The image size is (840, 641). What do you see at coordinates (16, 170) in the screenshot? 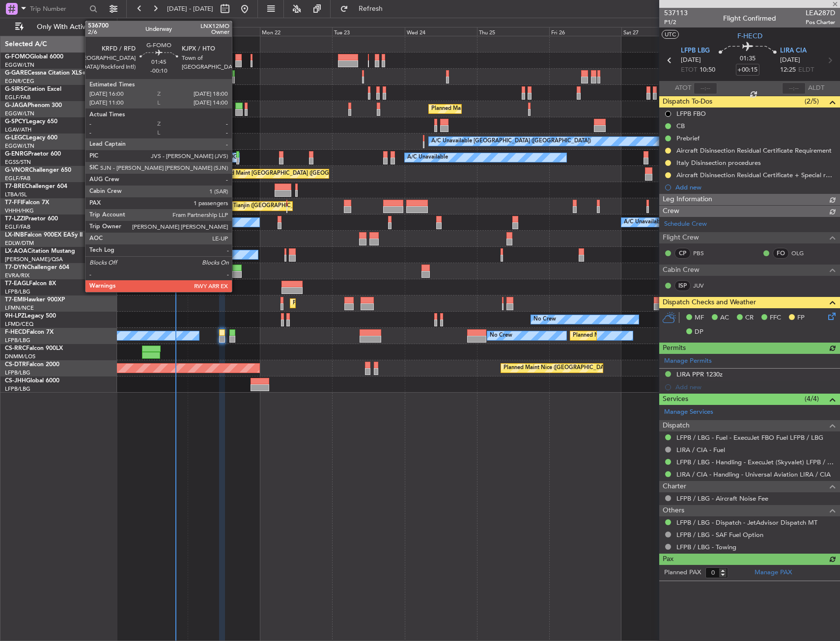
I see `span: G-VNOR` at bounding box center [16, 170].